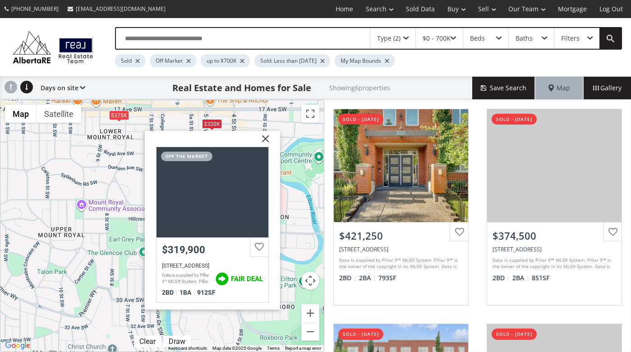 The height and width of the screenshot is (352, 631). I want to click on div: $421,250, so click(401, 236).